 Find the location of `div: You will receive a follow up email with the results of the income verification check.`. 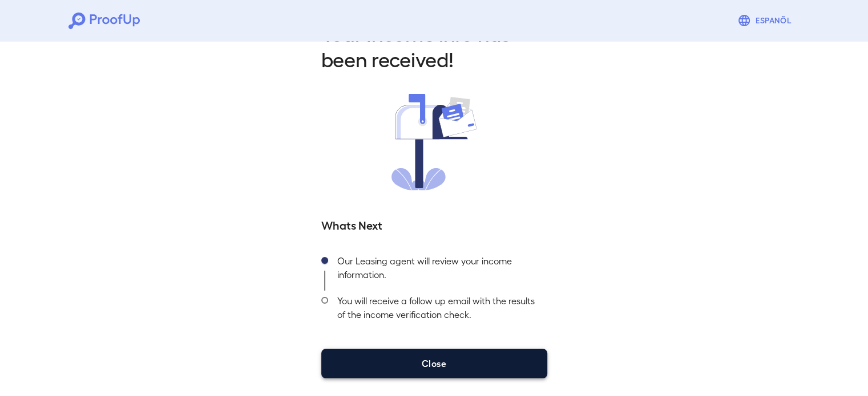

div: You will receive a follow up email with the results of the income verification check. is located at coordinates (438, 311).